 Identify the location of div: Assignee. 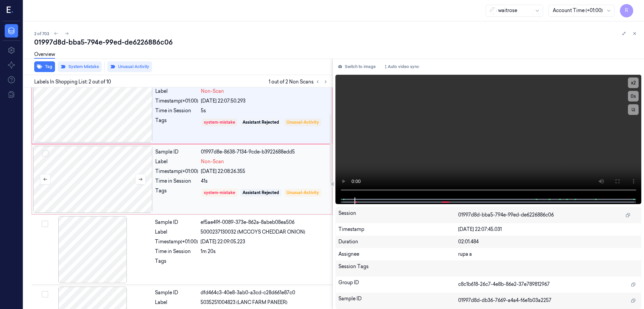
(398, 254).